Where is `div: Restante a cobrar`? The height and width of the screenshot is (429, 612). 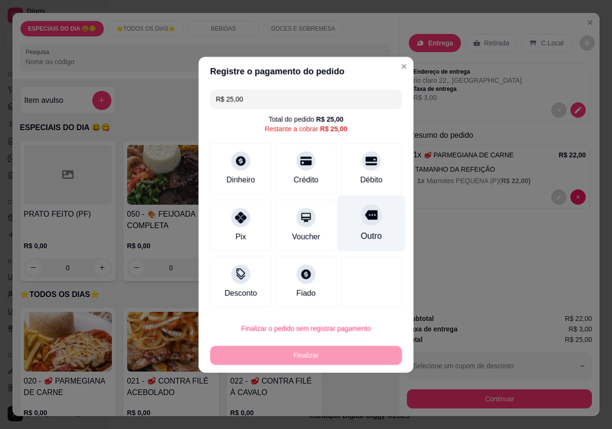
div: Restante a cobrar is located at coordinates (306, 129).